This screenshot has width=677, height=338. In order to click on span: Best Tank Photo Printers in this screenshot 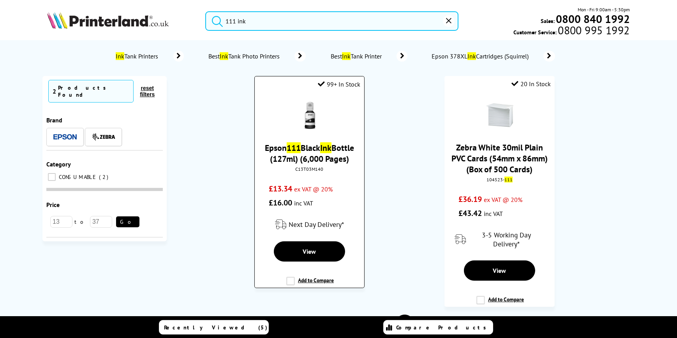, I will do `click(245, 56)`.